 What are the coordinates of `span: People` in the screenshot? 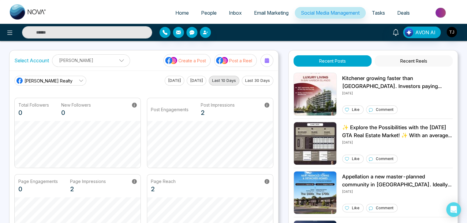 It's located at (209, 13).